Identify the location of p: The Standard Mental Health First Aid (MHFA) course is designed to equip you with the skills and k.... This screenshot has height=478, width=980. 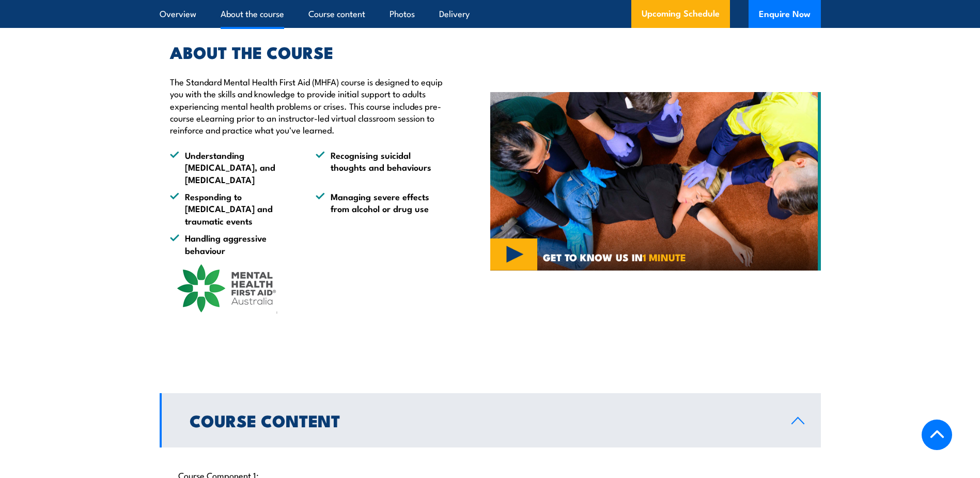
(307, 106).